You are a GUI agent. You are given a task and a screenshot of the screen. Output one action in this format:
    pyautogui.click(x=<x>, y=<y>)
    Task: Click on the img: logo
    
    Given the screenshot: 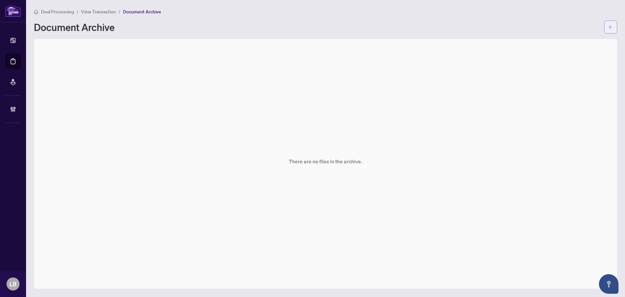 What is the action you would take?
    pyautogui.click(x=13, y=11)
    